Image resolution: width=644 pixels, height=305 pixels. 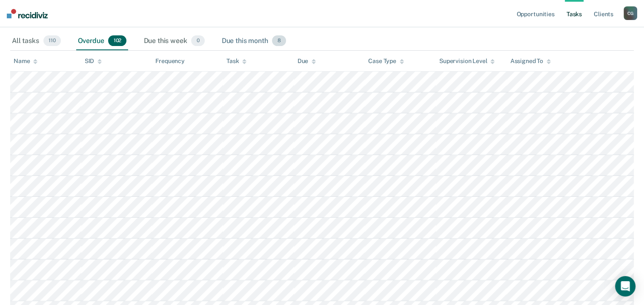 I want to click on span: 110, so click(x=52, y=40).